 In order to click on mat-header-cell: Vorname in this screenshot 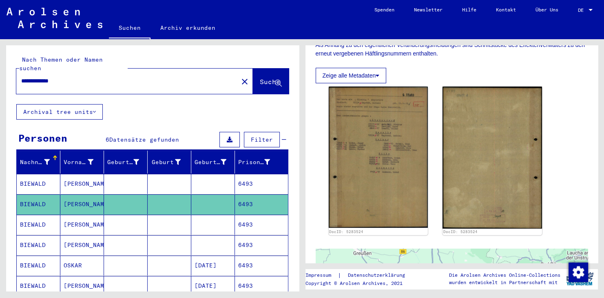, I will do `click(82, 162)`.